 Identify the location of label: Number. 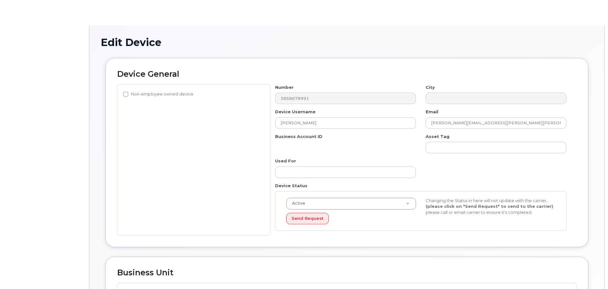
(284, 87).